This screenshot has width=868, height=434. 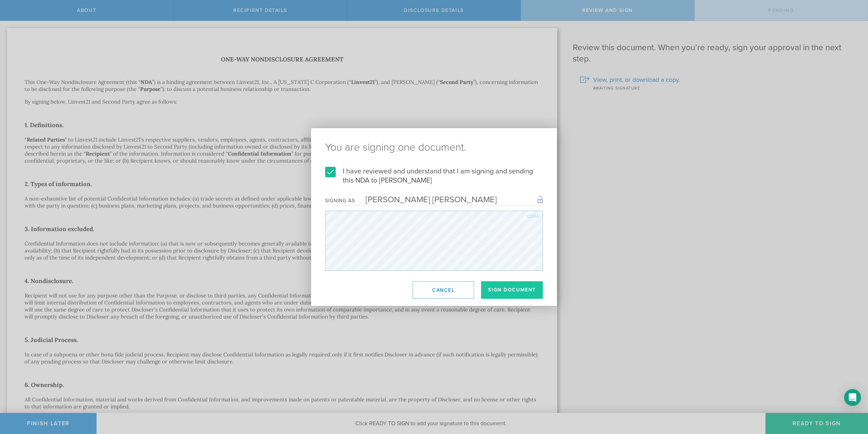 I want to click on button: Cancel, so click(x=443, y=290).